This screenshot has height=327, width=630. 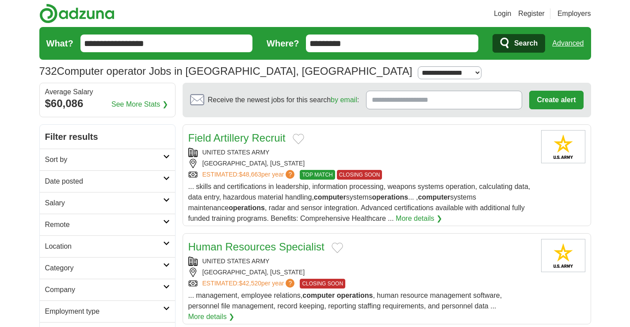 What do you see at coordinates (104, 290) in the screenshot?
I see `h2: Company` at bounding box center [104, 290].